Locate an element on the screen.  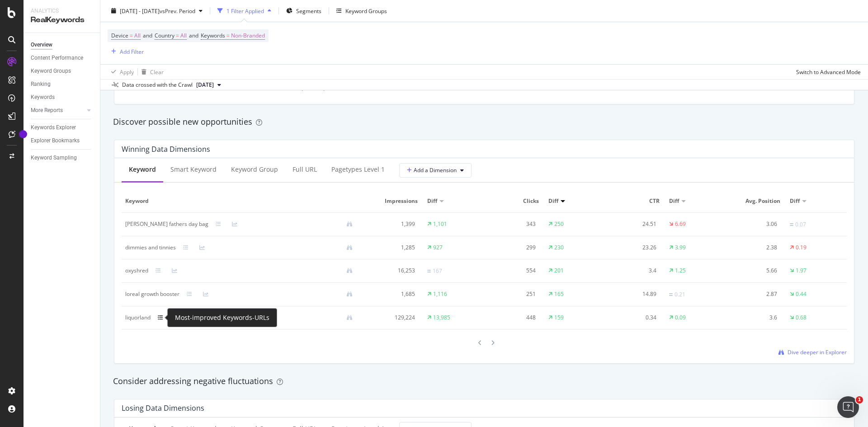
div: 3.99 is located at coordinates (680, 248).